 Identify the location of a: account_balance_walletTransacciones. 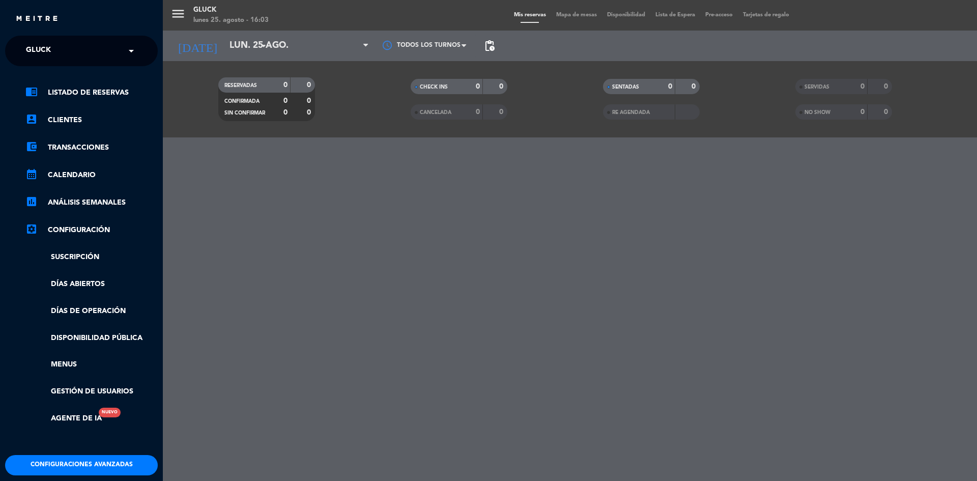
(92, 148).